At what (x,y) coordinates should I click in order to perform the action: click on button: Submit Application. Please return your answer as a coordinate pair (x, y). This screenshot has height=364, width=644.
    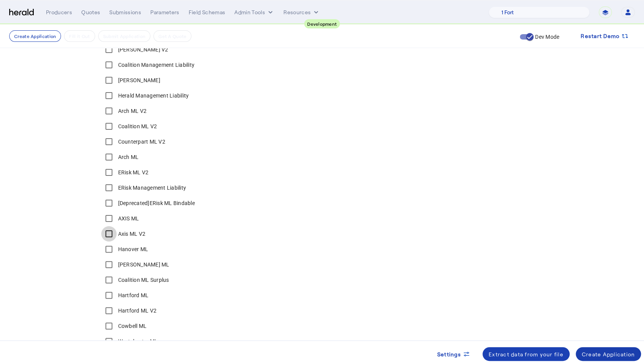
    Looking at the image, I should click on (124, 36).